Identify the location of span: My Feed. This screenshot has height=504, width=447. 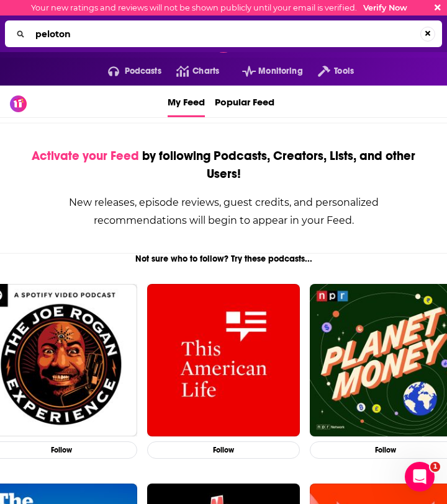
(186, 102).